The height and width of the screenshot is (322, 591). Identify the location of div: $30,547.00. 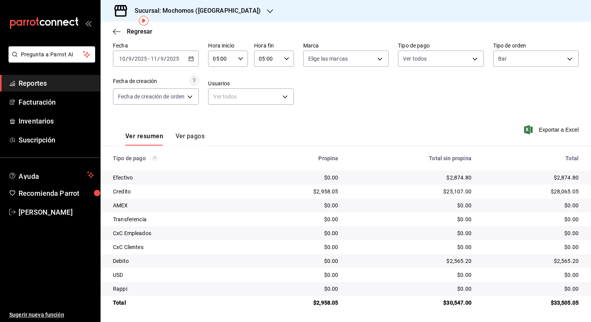
(411, 303).